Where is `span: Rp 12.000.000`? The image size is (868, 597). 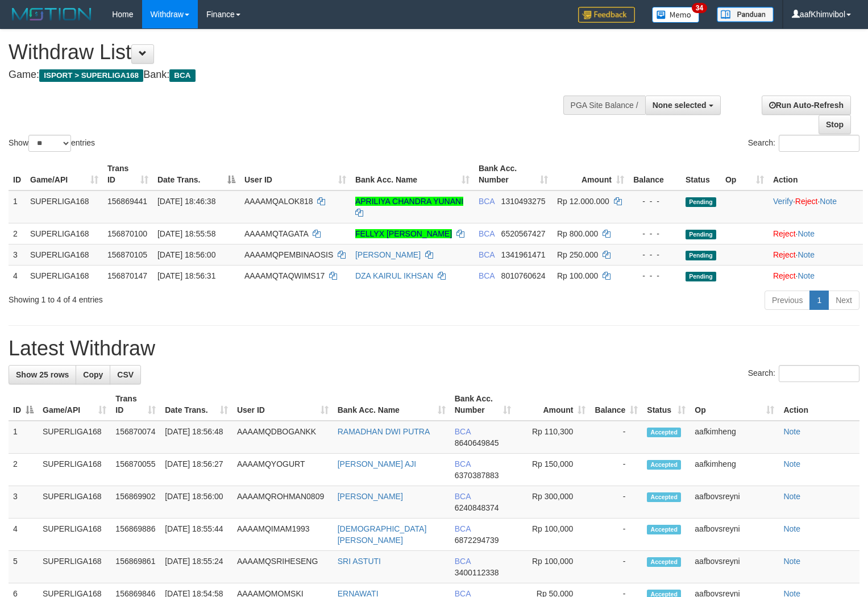
span: Rp 12.000.000 is located at coordinates (584, 201).